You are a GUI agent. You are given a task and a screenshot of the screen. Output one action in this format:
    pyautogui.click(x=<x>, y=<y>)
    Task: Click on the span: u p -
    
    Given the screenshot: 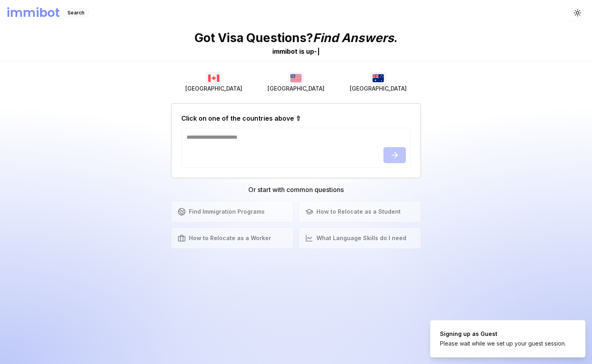 What is the action you would take?
    pyautogui.click(x=311, y=51)
    